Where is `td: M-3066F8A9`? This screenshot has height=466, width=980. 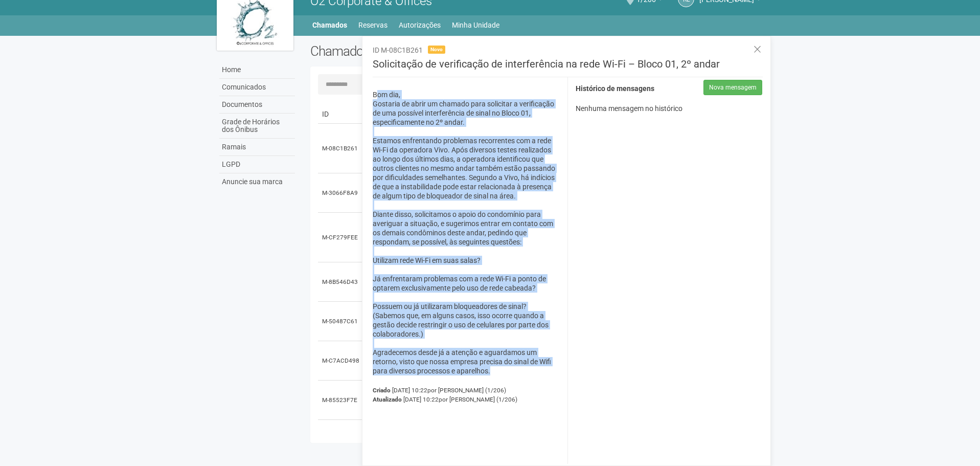
td: M-3066F8A9 is located at coordinates (341, 192).